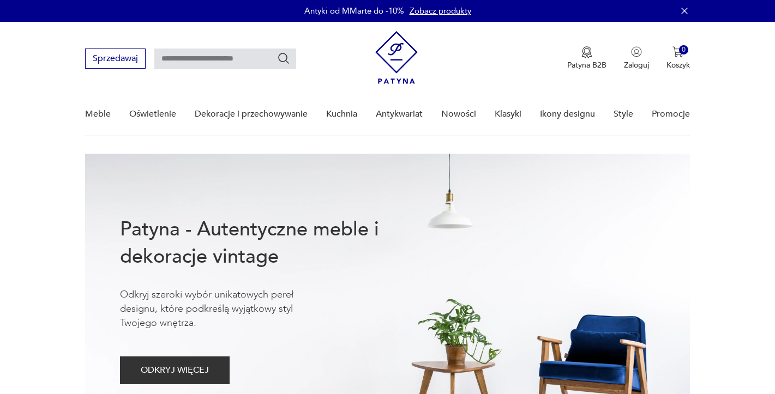 This screenshot has width=775, height=394. What do you see at coordinates (115, 58) in the screenshot?
I see `button: Sprzedawaj` at bounding box center [115, 58].